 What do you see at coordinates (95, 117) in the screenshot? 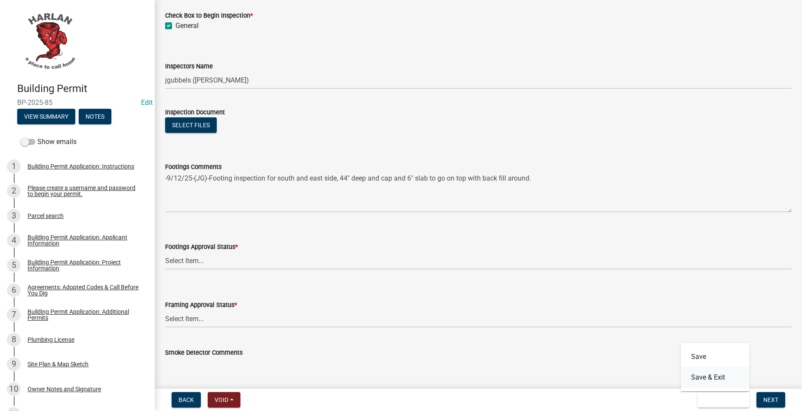
I see `wm-modal-confirm: Notes` at bounding box center [95, 117].